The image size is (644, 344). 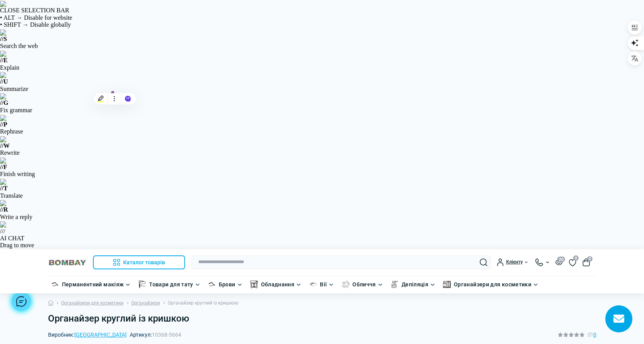 I want to click on button: Каталог товарів, so click(x=139, y=262).